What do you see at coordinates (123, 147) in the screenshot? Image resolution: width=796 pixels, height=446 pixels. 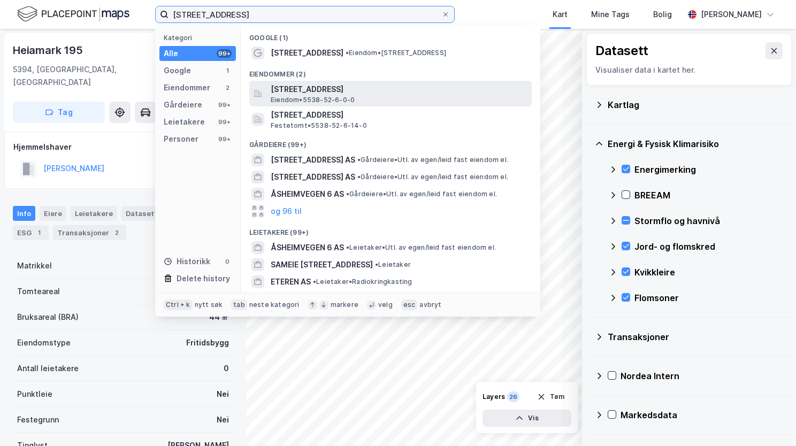 I see `div: Hjemmelshaver` at bounding box center [123, 147].